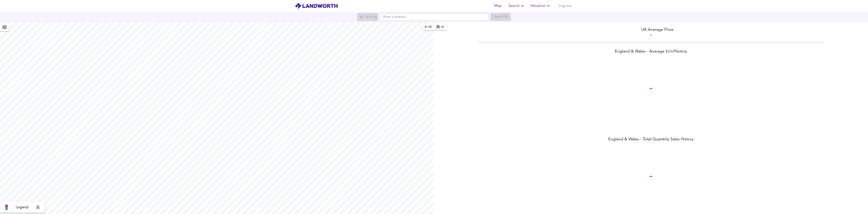 This screenshot has width=868, height=214. Describe the element at coordinates (22, 207) in the screenshot. I see `span: Legend` at that location.